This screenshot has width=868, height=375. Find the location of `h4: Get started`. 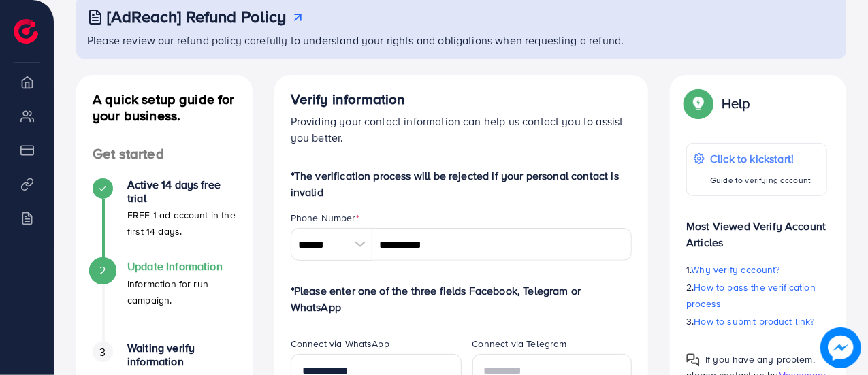

h4: Get started is located at coordinates (164, 153).